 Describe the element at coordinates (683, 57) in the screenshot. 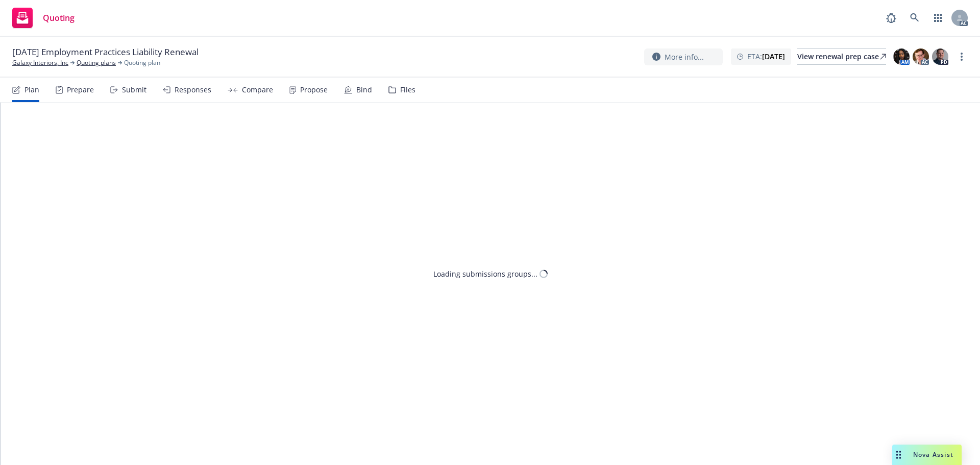

I see `button: More info...` at that location.